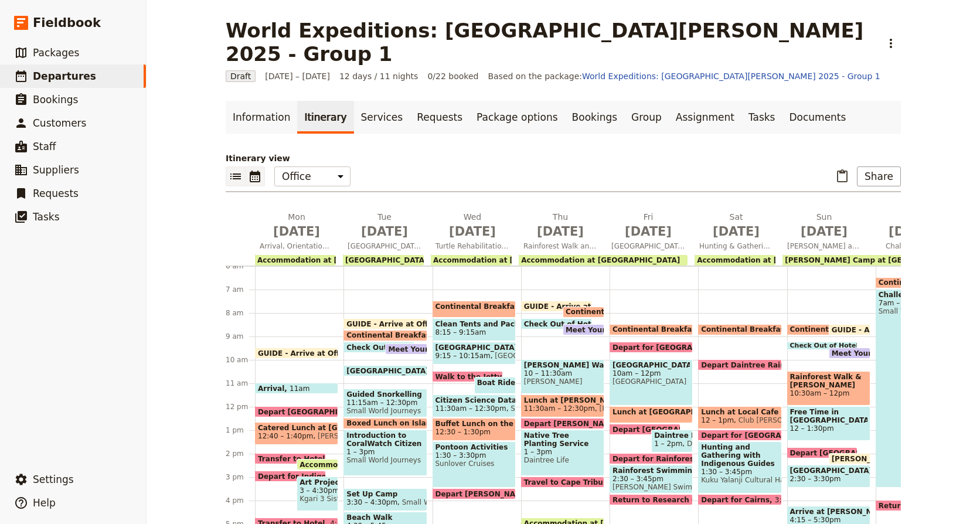 Image resolution: width=980 pixels, height=524 pixels. What do you see at coordinates (911, 294) in the screenshot?
I see `span: Challenge Hike` at bounding box center [911, 294].